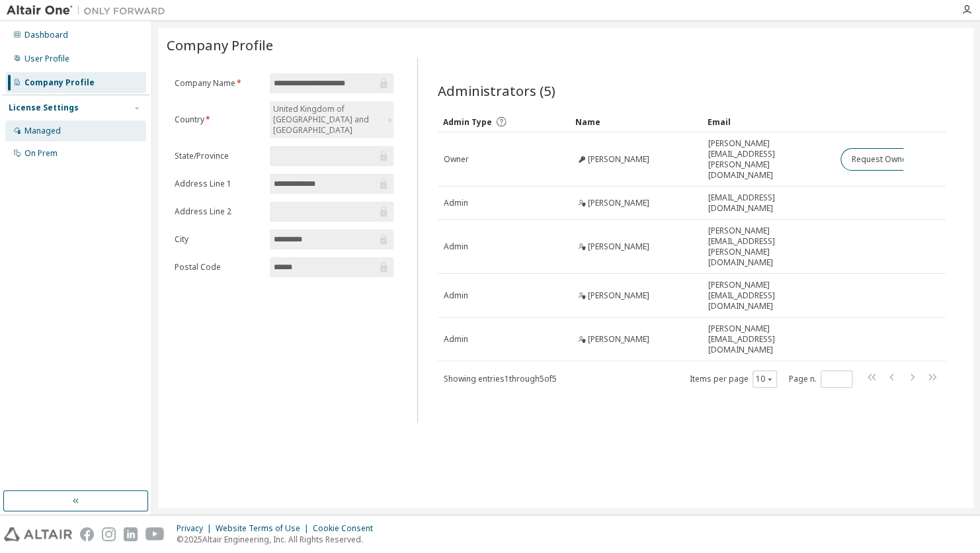 This screenshot has width=980, height=553. Describe the element at coordinates (37, 533) in the screenshot. I see `img: altair_logo.svg` at that location.